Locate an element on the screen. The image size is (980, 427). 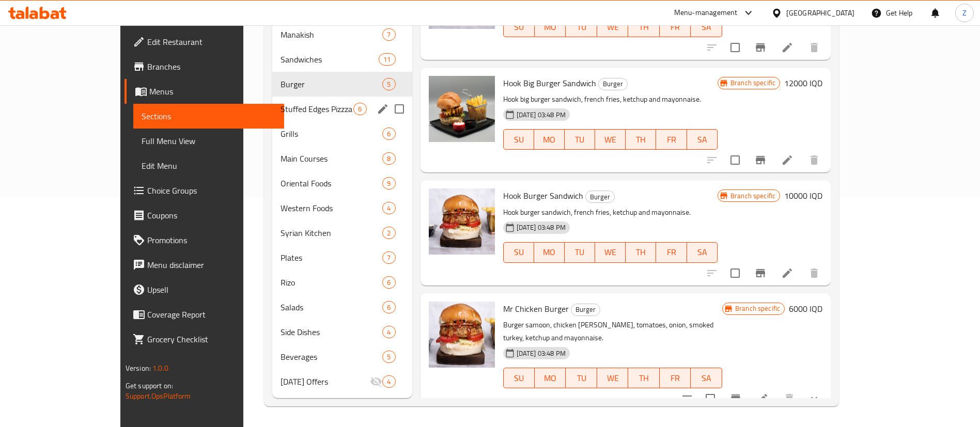
button: TH is located at coordinates (643, 27).